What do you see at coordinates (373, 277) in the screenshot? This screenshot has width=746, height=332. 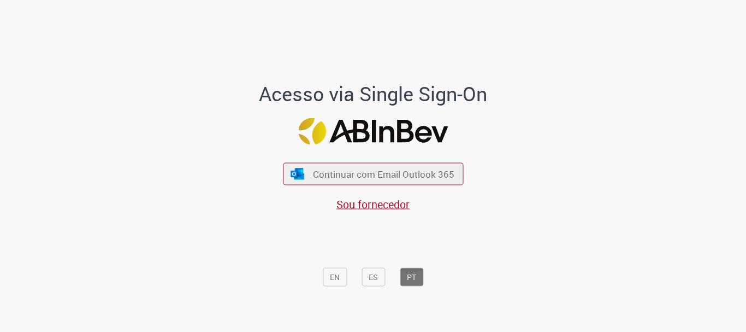 I see `button: ES` at bounding box center [373, 277].